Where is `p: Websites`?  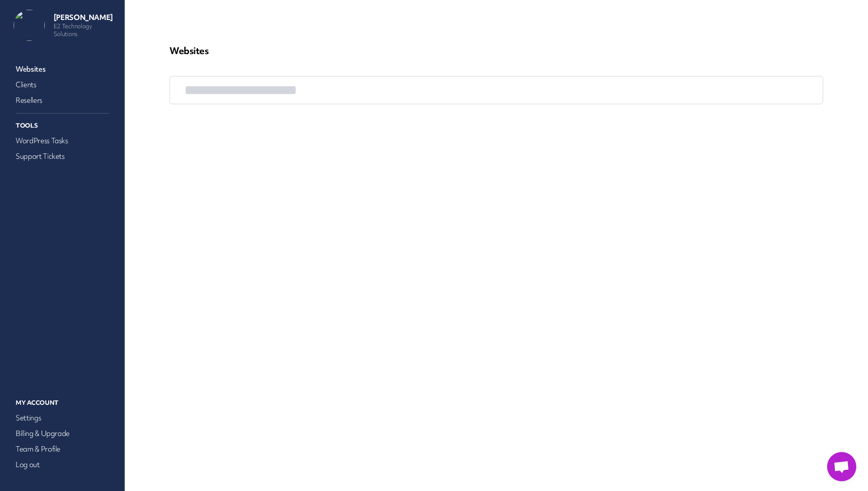
p: Websites is located at coordinates (497, 51).